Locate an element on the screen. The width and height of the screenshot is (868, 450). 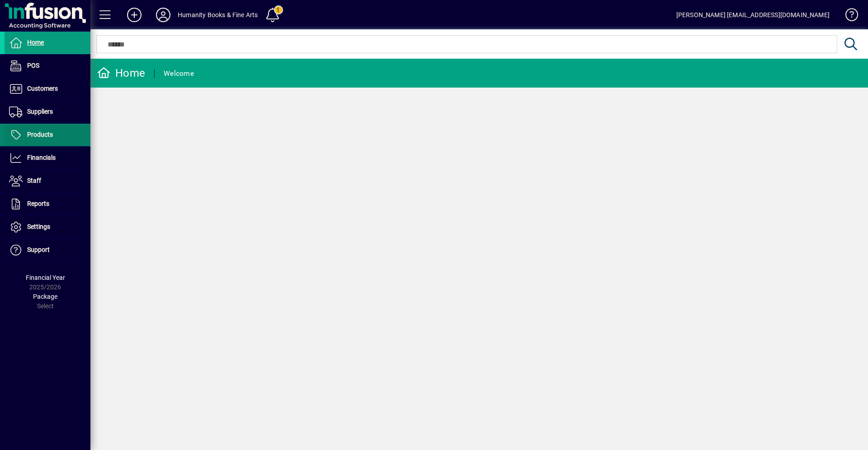
a: Support is located at coordinates (47, 250).